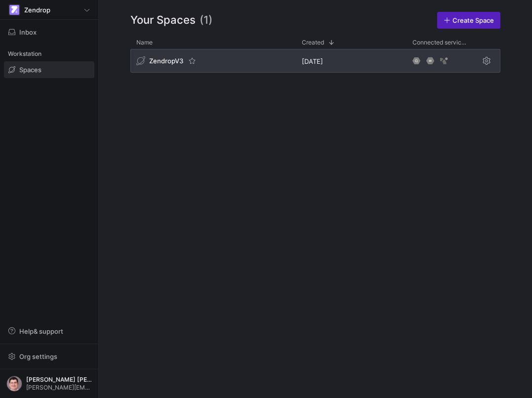 Image resolution: width=532 pixels, height=398 pixels. What do you see at coordinates (49, 32) in the screenshot?
I see `button: Inbox` at bounding box center [49, 32].